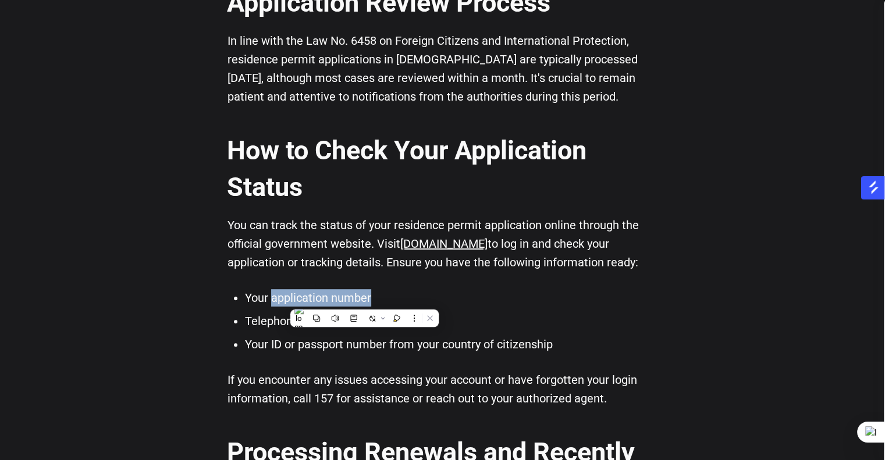 This screenshot has height=460, width=885. Describe the element at coordinates (443, 69) in the screenshot. I see `p: In line with the Law No. 6458 on Foreign Citizens and International Protection, residence permit ...` at that location.